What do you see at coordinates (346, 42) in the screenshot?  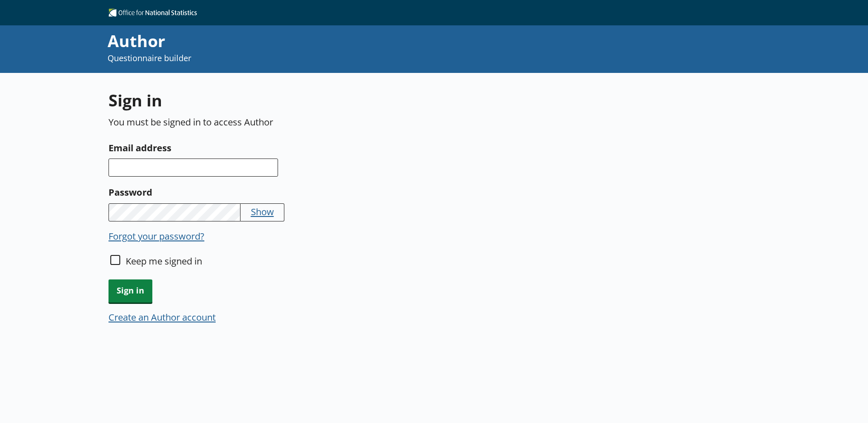 I see `div: Author` at bounding box center [346, 42].